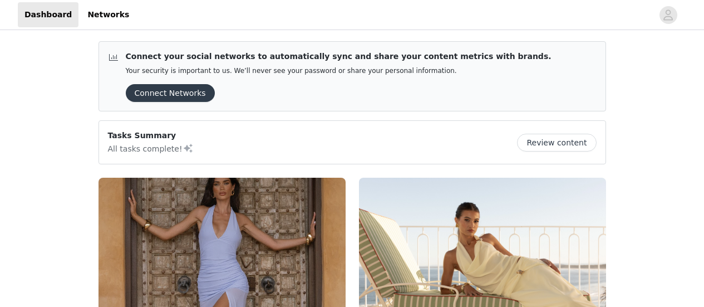 This screenshot has height=307, width=704. Describe the element at coordinates (108, 14) in the screenshot. I see `a: Networks` at that location.